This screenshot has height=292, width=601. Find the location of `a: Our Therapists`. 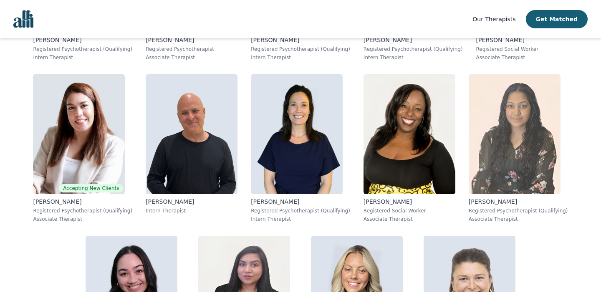

a: Our Therapists is located at coordinates (493, 19).